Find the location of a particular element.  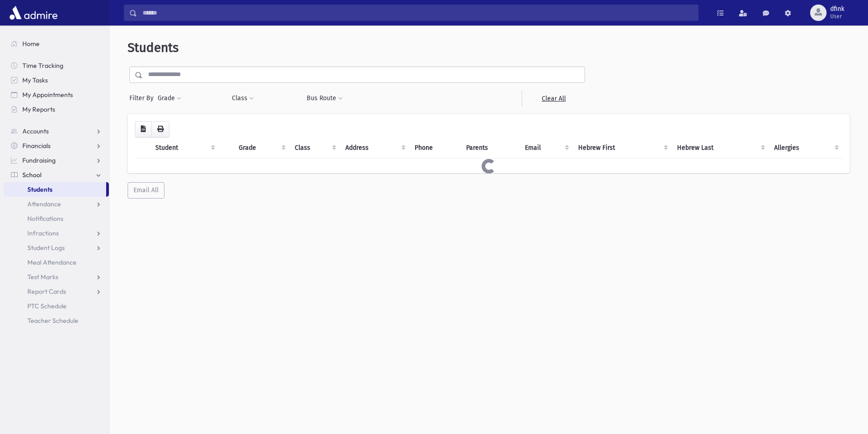

span: Meal Attendance is located at coordinates (52, 262).